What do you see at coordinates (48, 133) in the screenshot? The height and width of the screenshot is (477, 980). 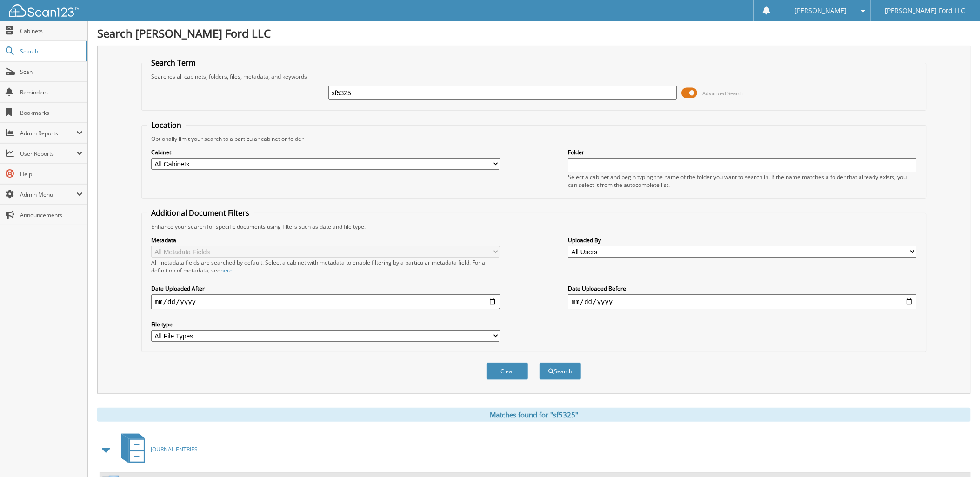 I see `span: Admin Reports` at bounding box center [48, 133].